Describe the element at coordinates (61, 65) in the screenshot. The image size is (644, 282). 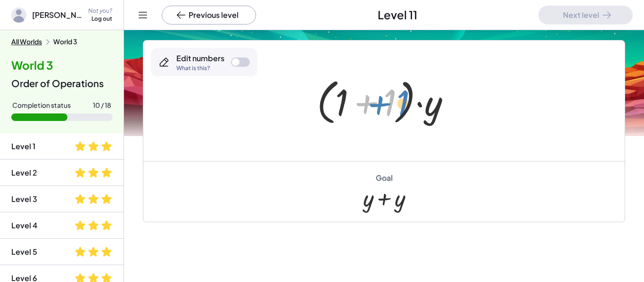
I see `h4: World 3` at that location.